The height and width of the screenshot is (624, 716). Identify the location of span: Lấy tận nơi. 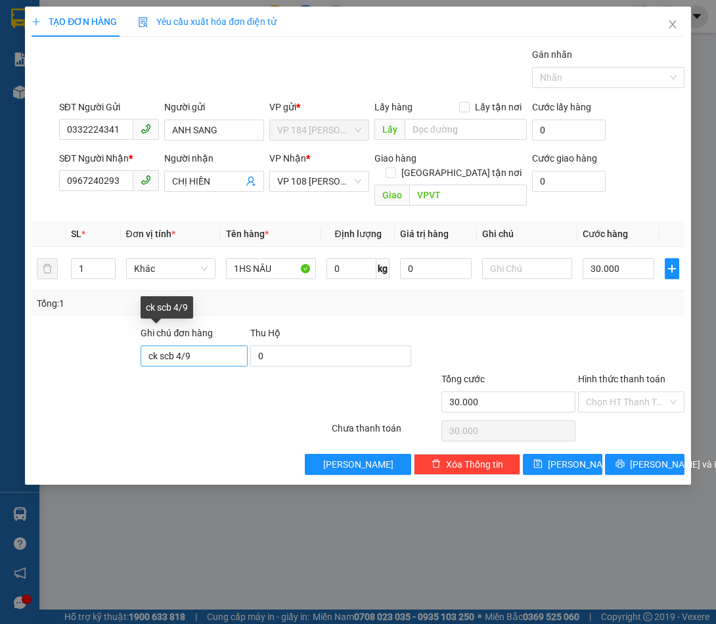
(498, 107).